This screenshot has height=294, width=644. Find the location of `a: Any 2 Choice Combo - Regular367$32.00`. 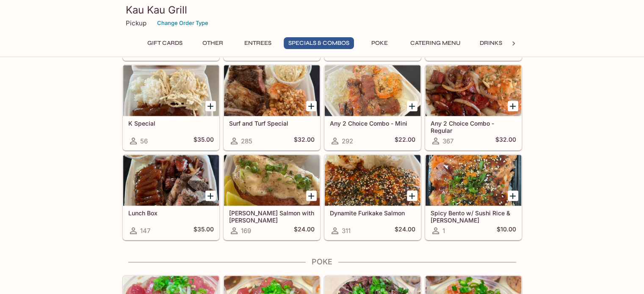

a: Any 2 Choice Combo - Regular367$32.00 is located at coordinates (473, 108).